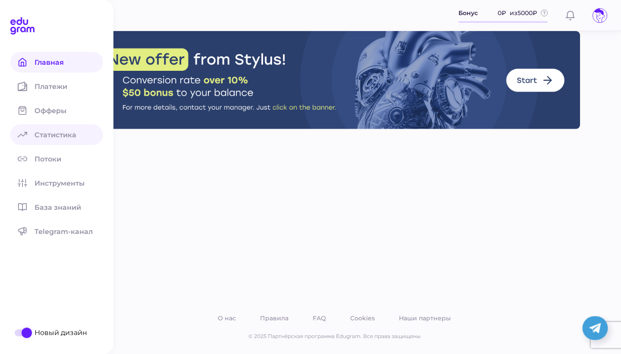 This screenshot has width=621, height=354. What do you see at coordinates (227, 318) in the screenshot?
I see `a: О нас` at bounding box center [227, 318].